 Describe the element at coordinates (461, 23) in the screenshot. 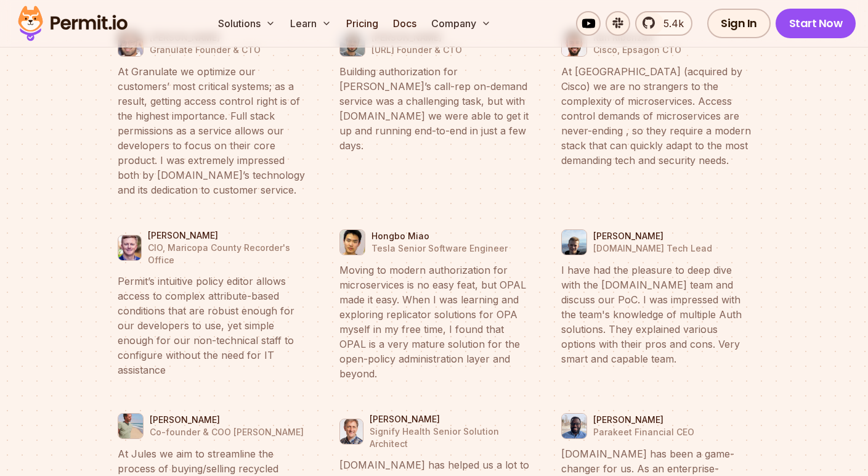

I see `button: Company` at that location.